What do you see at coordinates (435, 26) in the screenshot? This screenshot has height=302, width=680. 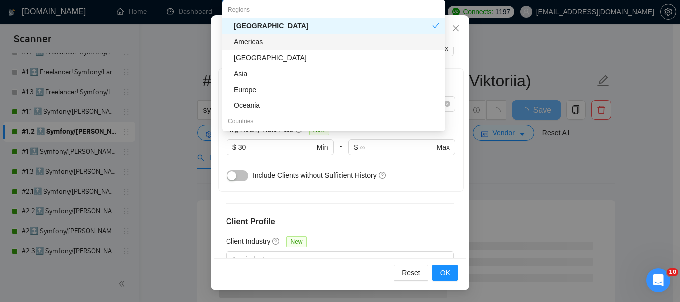 I see `span: check` at bounding box center [435, 26].